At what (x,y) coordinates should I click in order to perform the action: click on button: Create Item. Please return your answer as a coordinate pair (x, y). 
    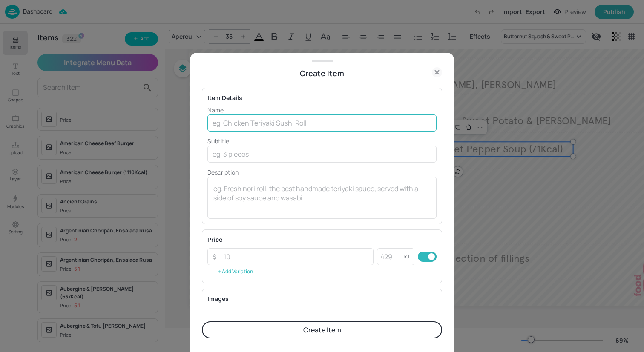
    Looking at the image, I should click on (322, 329).